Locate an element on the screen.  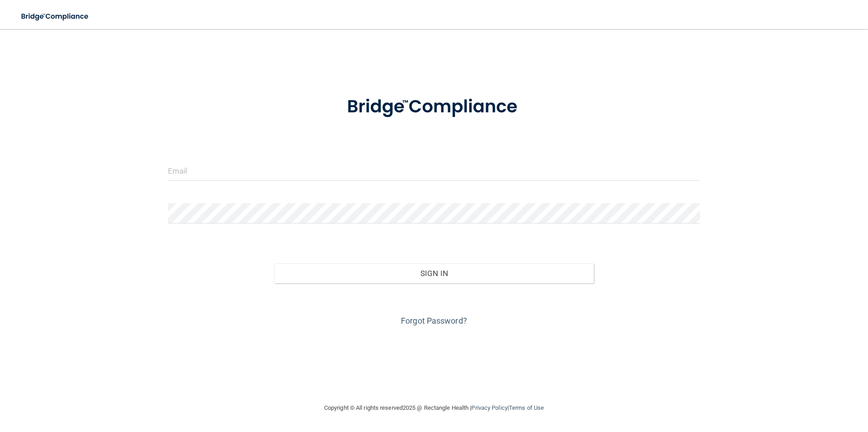
div: Copyright © All rights reserved 2025 @ Rectangle Health | | is located at coordinates (434, 409).